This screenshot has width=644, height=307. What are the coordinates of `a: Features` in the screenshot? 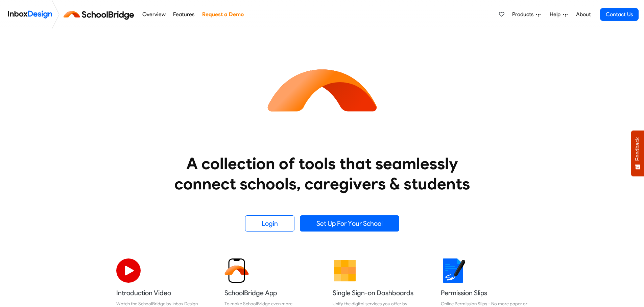 It's located at (183, 15).